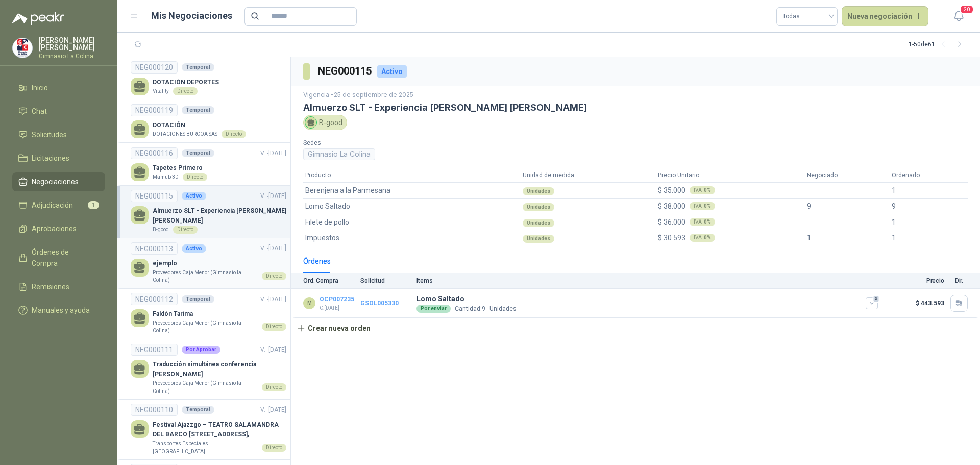  What do you see at coordinates (72, 56) in the screenshot?
I see `p: Gimnasio La Colina` at bounding box center [72, 56].